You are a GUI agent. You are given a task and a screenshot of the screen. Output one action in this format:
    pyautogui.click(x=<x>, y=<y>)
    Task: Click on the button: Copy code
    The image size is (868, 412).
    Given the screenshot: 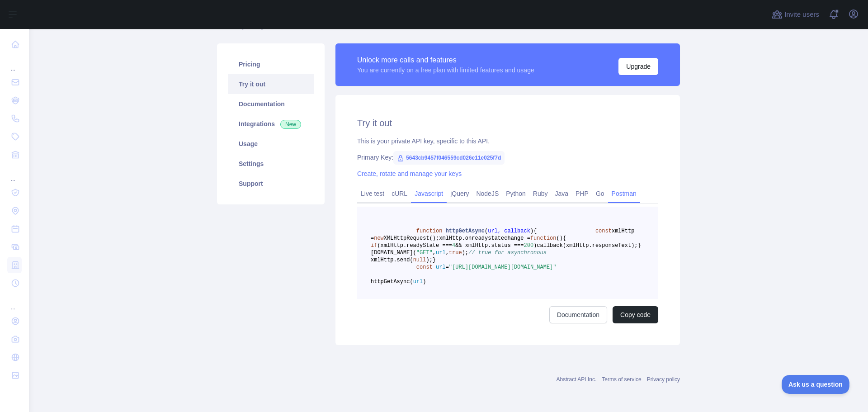 What is the action you would take?
    pyautogui.click(x=635, y=314)
    